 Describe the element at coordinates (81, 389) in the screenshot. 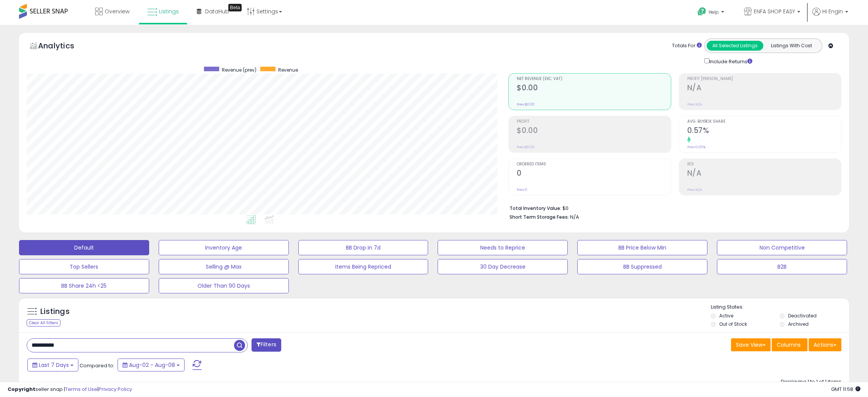

I see `a: Terms of Use` at that location.